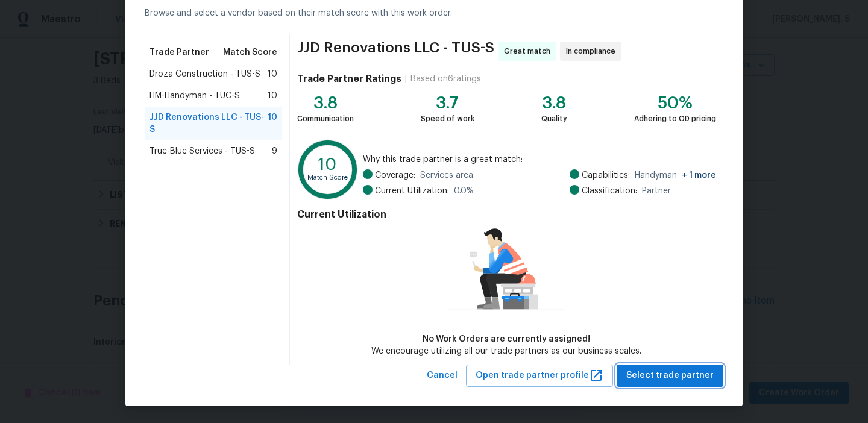  I want to click on span: 0.0 %, so click(464, 191).